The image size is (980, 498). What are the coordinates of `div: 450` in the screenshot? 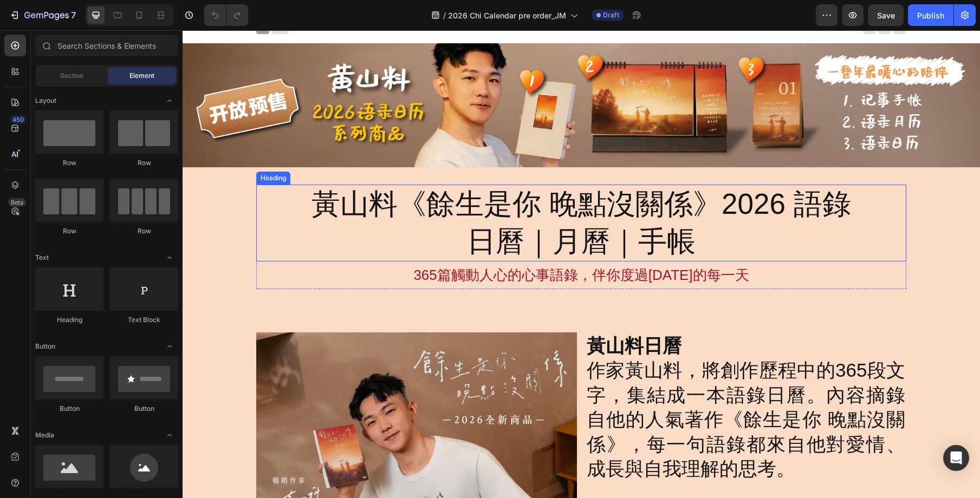 It's located at (18, 120).